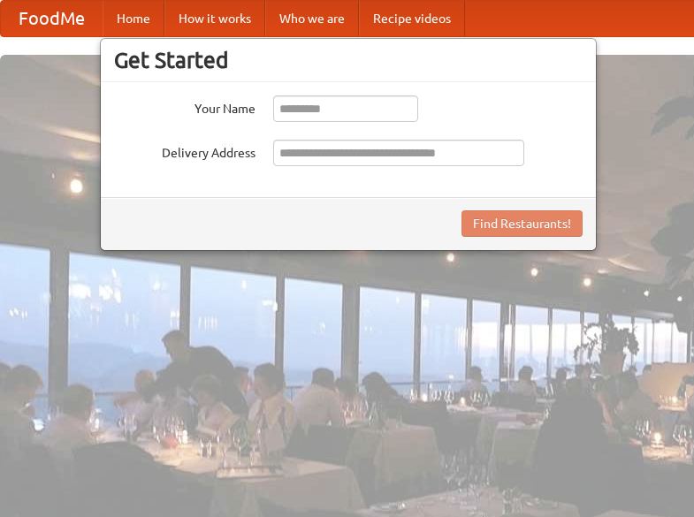 The width and height of the screenshot is (694, 517). Describe the element at coordinates (348, 60) in the screenshot. I see `h3: Get Started` at that location.